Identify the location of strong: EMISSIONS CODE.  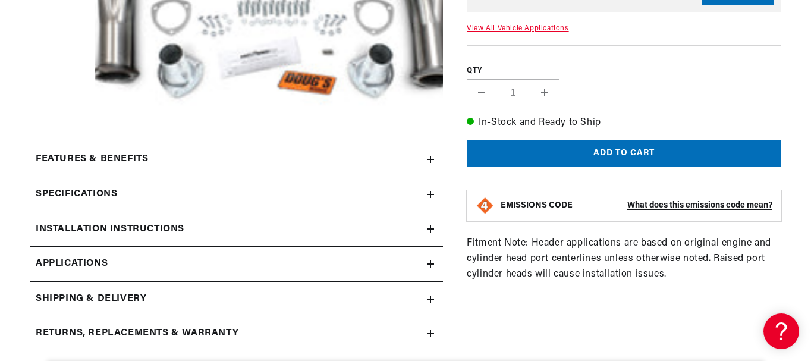
(536, 205).